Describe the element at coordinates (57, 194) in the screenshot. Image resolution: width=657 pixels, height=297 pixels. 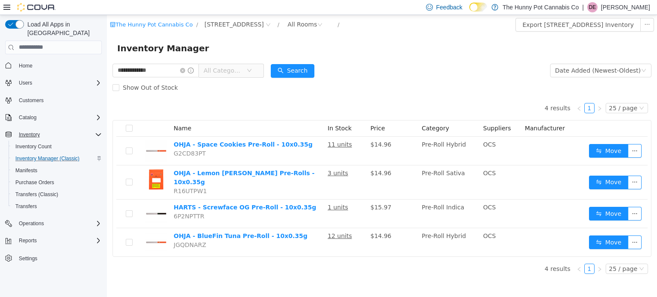
I see `span: Transfers (Classic)` at that location.